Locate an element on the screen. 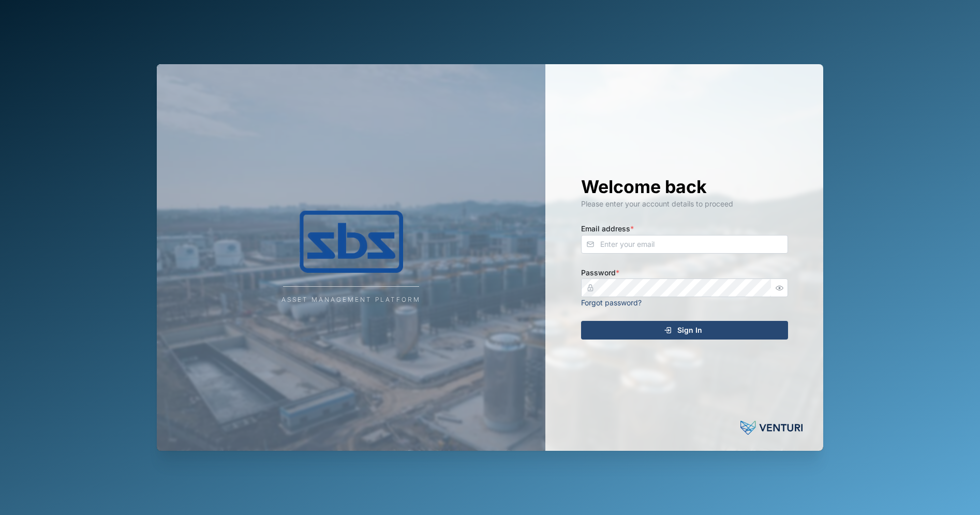  label: Password is located at coordinates (600, 273).